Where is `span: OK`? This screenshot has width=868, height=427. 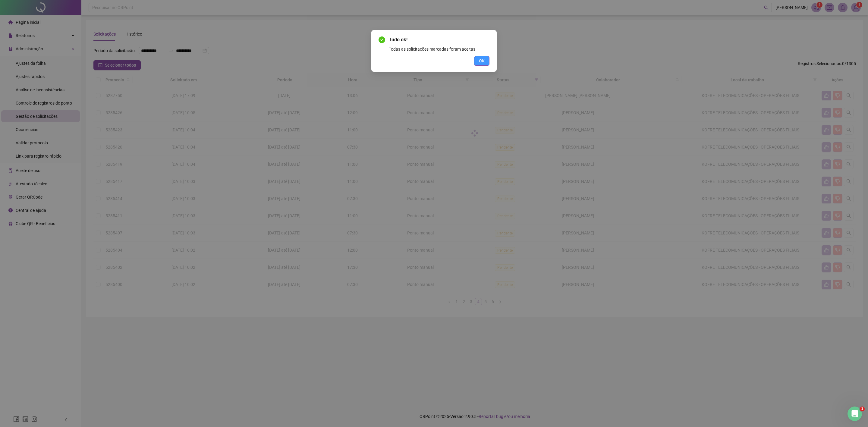 span: OK is located at coordinates (482, 61).